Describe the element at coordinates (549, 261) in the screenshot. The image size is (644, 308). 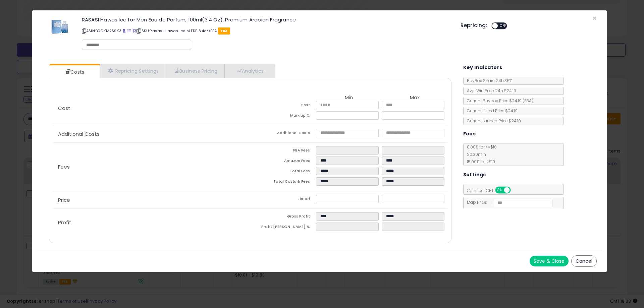
I see `button: Save & Close` at that location.